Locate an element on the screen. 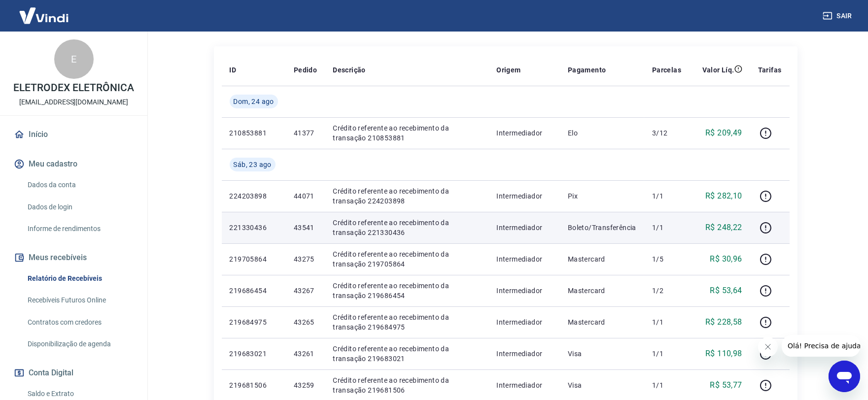 This screenshot has height=400, width=868. p: Valor Líq. is located at coordinates (718, 70).